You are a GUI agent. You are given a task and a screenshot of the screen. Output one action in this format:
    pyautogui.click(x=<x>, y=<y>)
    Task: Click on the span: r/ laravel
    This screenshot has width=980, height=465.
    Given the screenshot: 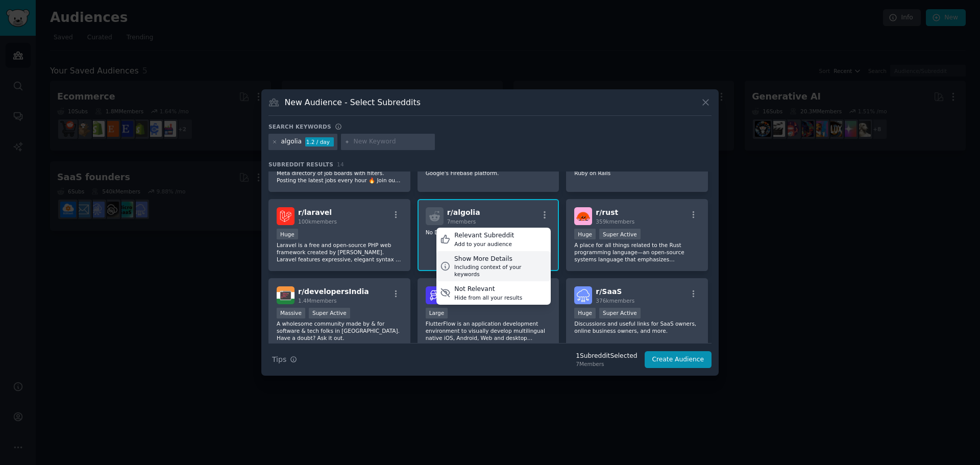 What is the action you would take?
    pyautogui.click(x=315, y=213)
    